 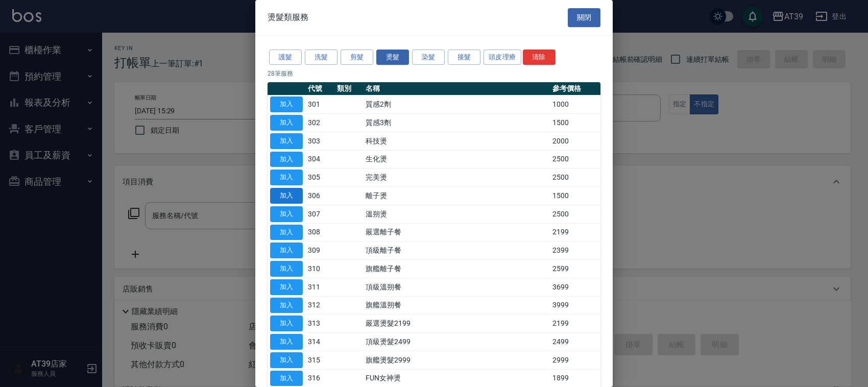 What do you see at coordinates (321, 57) in the screenshot?
I see `button: 洗髮` at bounding box center [321, 57].